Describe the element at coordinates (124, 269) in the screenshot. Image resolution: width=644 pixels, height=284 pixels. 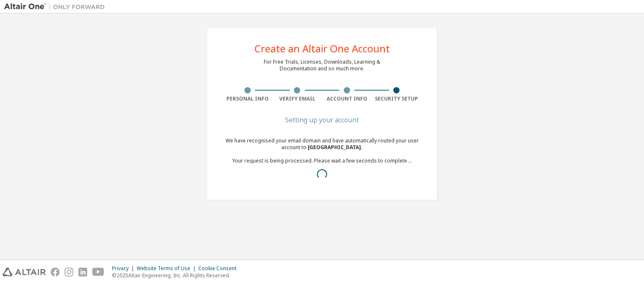
I see `div: Privacy` at that location.